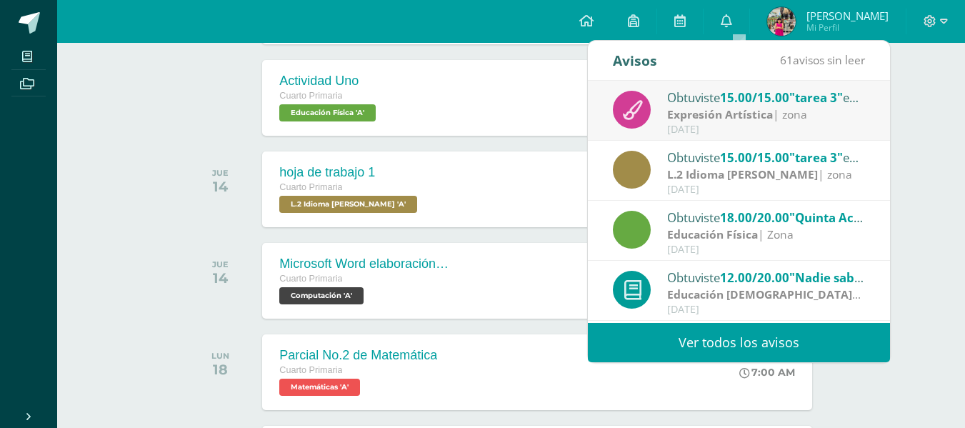  I want to click on span: Computación 'A', so click(321, 296).